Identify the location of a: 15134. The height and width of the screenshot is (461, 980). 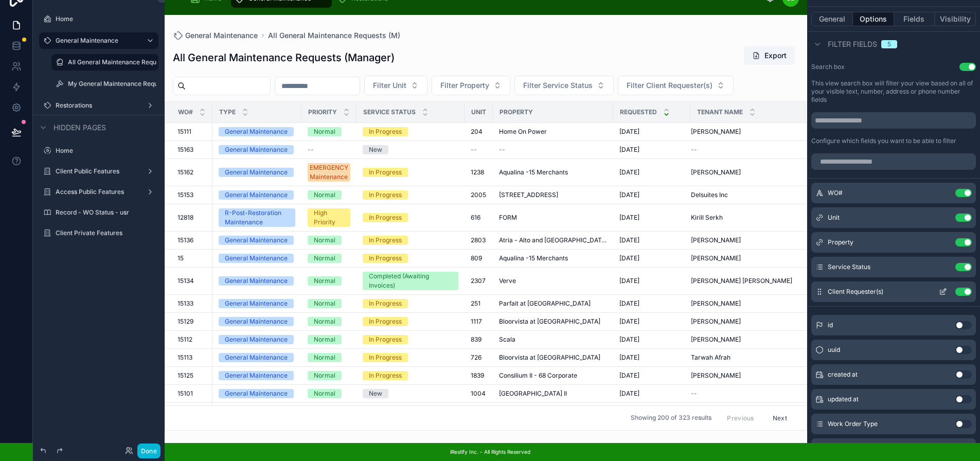
(192, 281).